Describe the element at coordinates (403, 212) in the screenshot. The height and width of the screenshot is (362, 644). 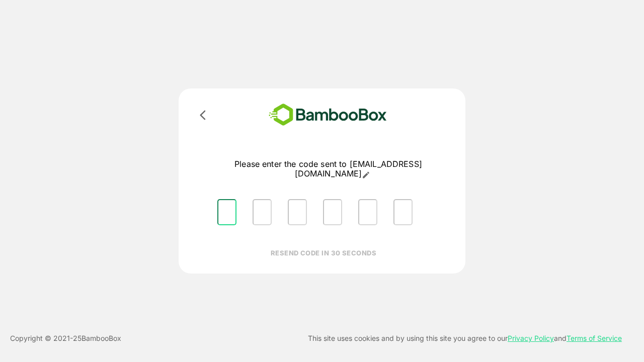
I see `input: Please enter OTP character 6` at that location.